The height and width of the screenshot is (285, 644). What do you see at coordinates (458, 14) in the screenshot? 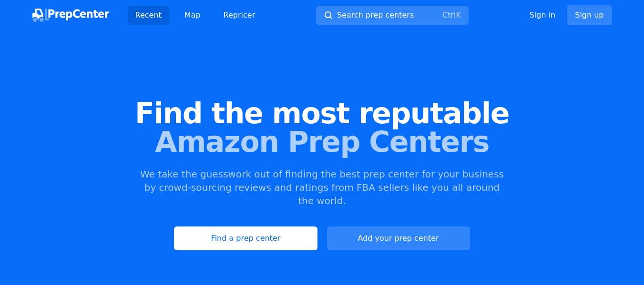
I see `kbd: K` at bounding box center [458, 14].